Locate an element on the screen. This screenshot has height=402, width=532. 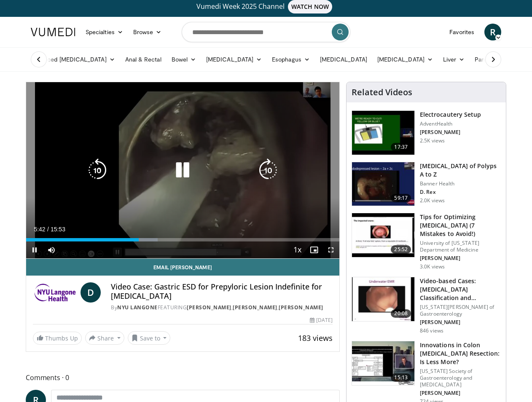
a: Esophagus is located at coordinates (291, 59).